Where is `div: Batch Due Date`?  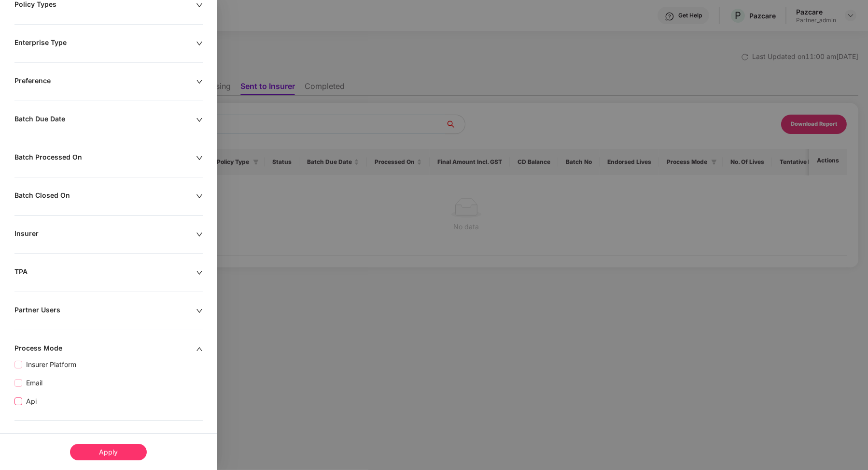 div: Batch Due Date is located at coordinates (105, 120).